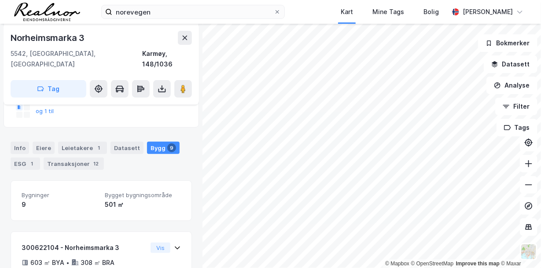 The image size is (541, 268). I want to click on span: Bygget bygningsområde, so click(143, 195).